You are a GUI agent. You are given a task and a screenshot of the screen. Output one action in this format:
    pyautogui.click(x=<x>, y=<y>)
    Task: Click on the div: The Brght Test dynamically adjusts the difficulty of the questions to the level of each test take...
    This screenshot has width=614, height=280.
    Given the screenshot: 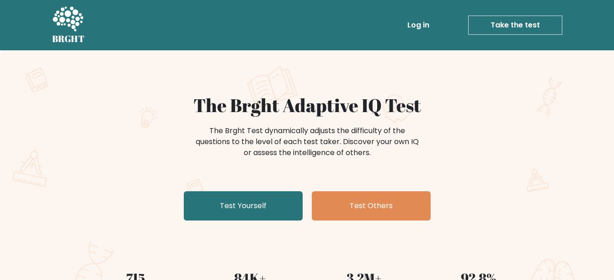 What is the action you would take?
    pyautogui.click(x=307, y=142)
    